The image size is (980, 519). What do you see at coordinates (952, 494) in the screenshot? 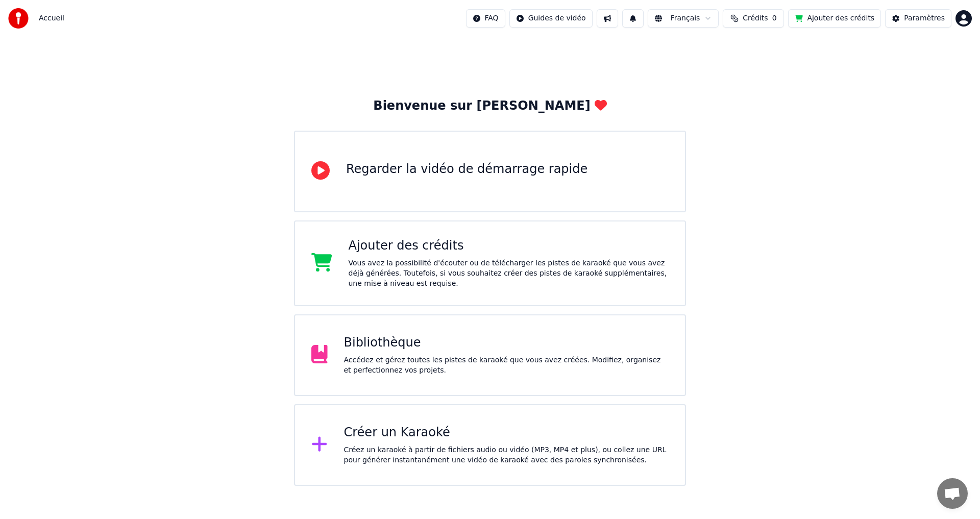
I see `div: Ouvrir le chat` at bounding box center [952, 494].